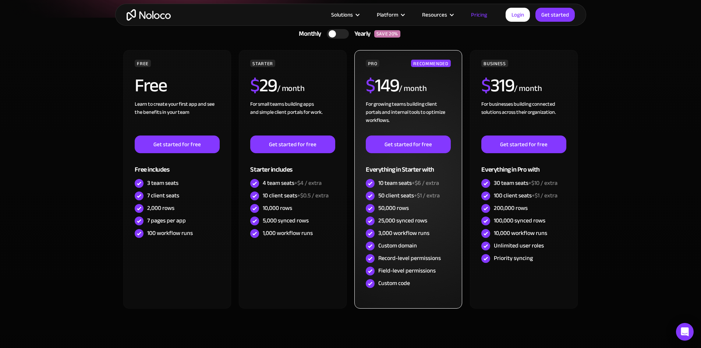 The image size is (701, 348). Describe the element at coordinates (524, 118) in the screenshot. I see `div: For businesses building connected solutions across their organization. ‍` at that location.